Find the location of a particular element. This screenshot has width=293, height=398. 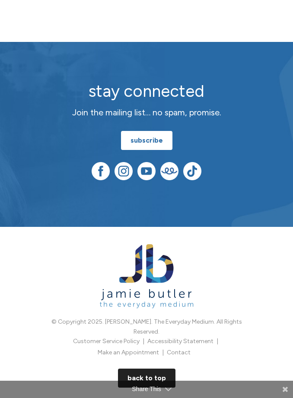

img: TikTok is located at coordinates (192, 171).